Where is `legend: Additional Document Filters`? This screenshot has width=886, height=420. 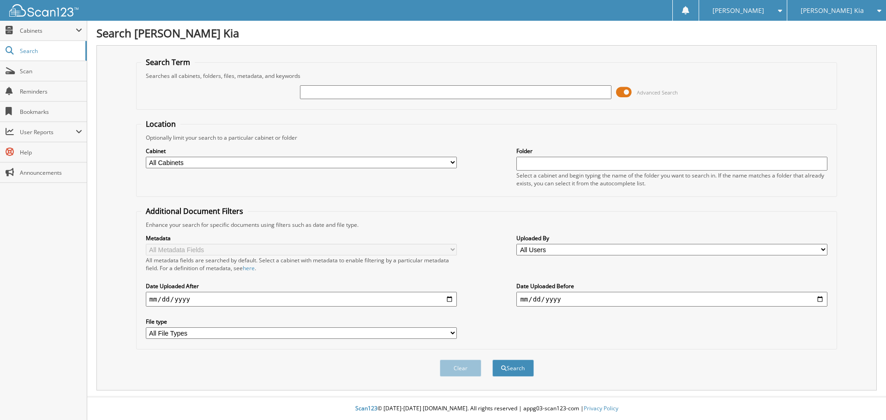 legend: Additional Document Filters is located at coordinates (194, 211).